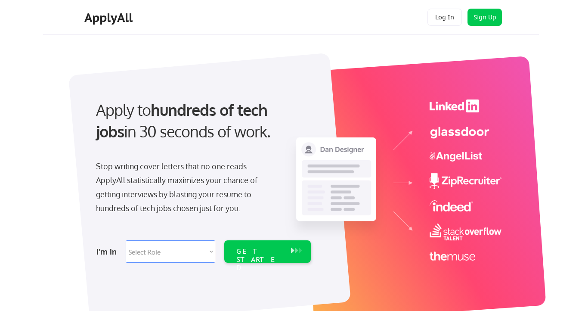 Image resolution: width=582 pixels, height=311 pixels. What do you see at coordinates (485, 17) in the screenshot?
I see `button: Sign Up` at bounding box center [485, 17].